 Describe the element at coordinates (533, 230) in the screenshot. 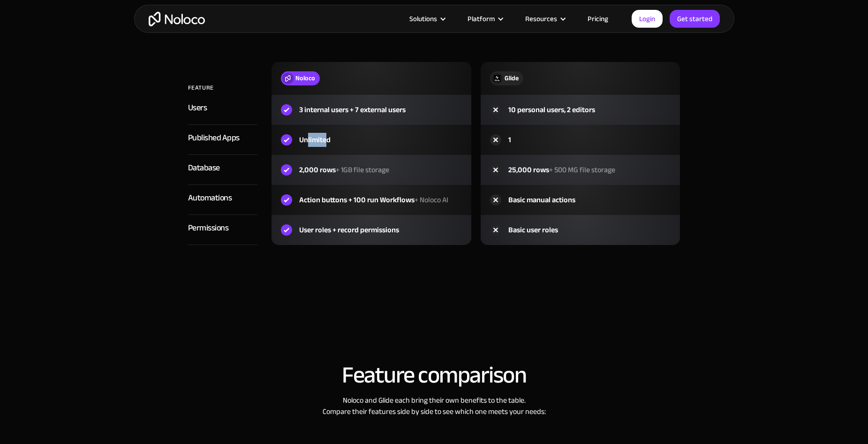

I see `div: Basic user roles` at that location.